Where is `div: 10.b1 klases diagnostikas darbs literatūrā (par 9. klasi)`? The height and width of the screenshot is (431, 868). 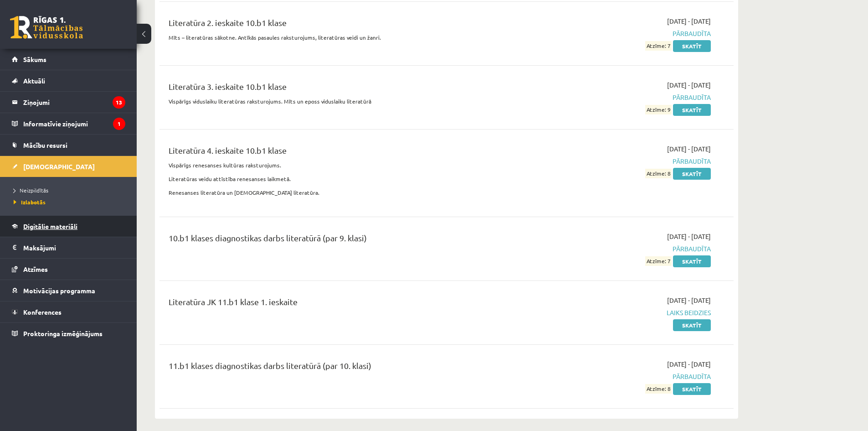 div: 10.b1 klases diagnostikas darbs literatūrā (par 9. klasi) is located at coordinates (346, 240).